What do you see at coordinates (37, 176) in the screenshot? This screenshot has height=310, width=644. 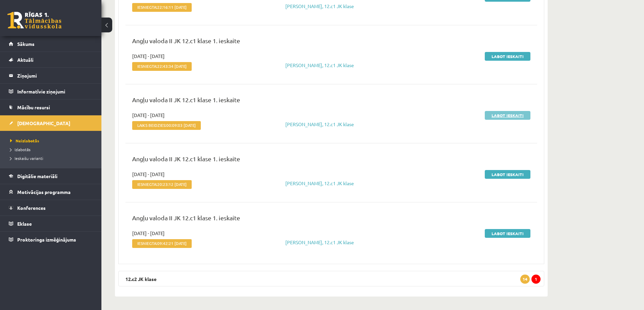 I see `span: Digitālie materiāli` at bounding box center [37, 176].